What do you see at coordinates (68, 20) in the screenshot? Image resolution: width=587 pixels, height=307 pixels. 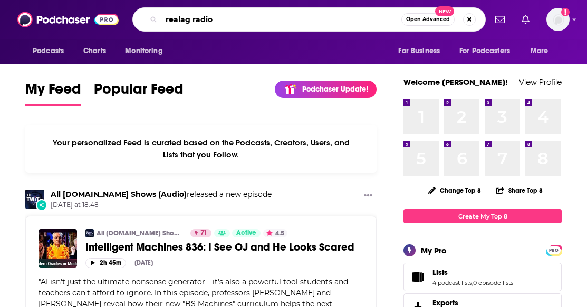 I see `a: Podchaser - Follow, Share and Rate Podcasts` at bounding box center [68, 20].